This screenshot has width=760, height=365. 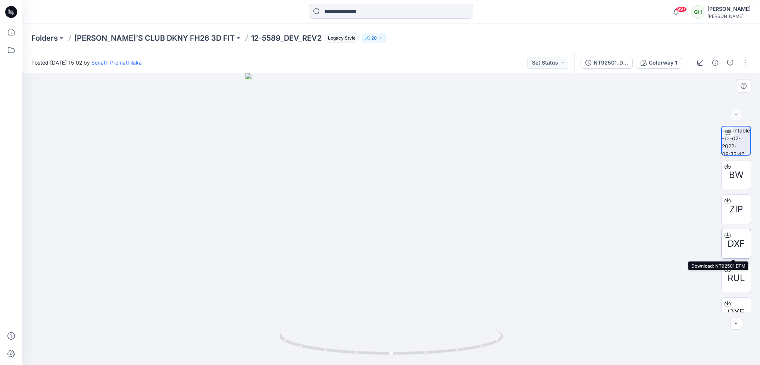 What do you see at coordinates (286, 38) in the screenshot?
I see `p: 12-5589_DEV_REV2` at bounding box center [286, 38].